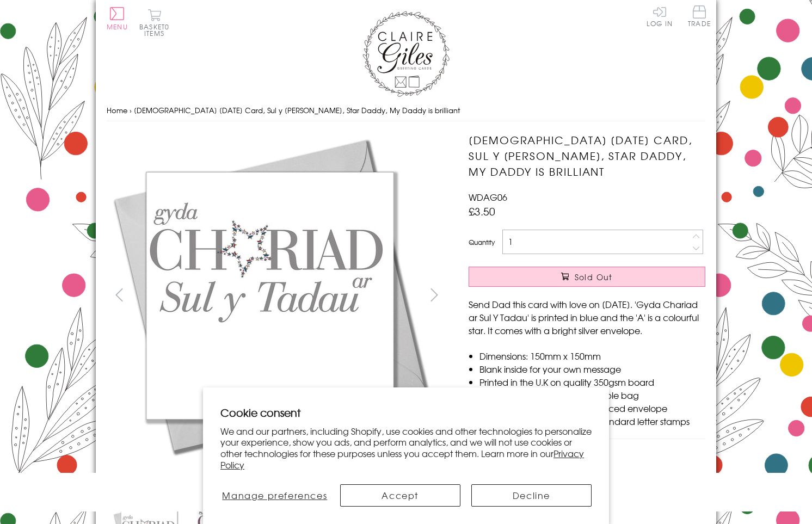 This screenshot has height=524, width=812. Describe the element at coordinates (482, 242) in the screenshot. I see `label: Quantity` at that location.